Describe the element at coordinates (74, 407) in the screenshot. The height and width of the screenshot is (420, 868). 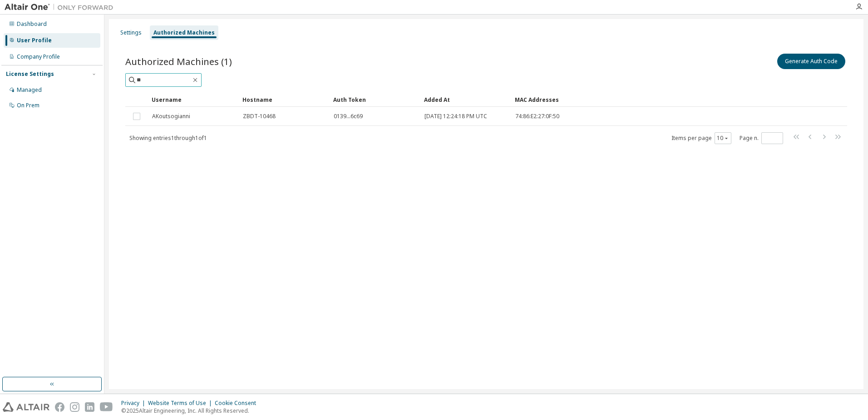
I see `img: instagram.svg` at that location.